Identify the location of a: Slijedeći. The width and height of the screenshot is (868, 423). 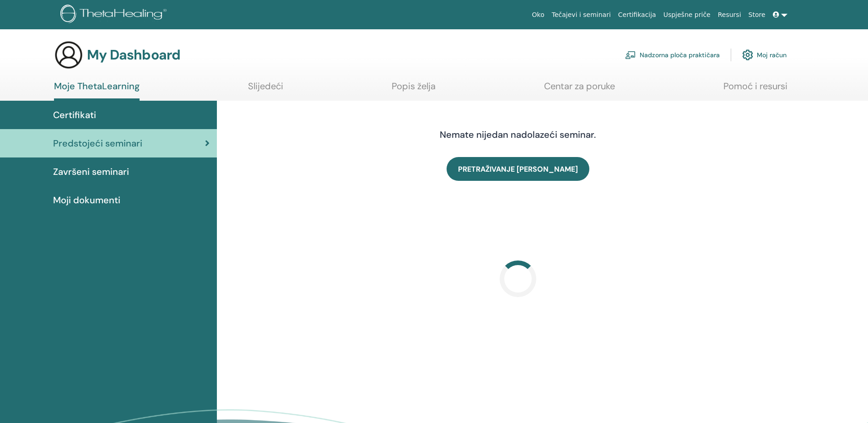
(265, 89).